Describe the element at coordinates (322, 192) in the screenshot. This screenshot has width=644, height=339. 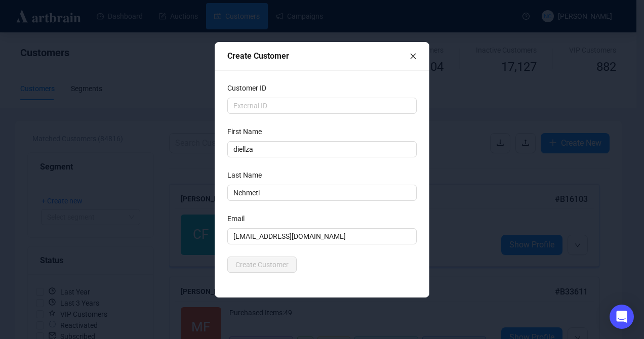
I see `input: Last Name` at that location.